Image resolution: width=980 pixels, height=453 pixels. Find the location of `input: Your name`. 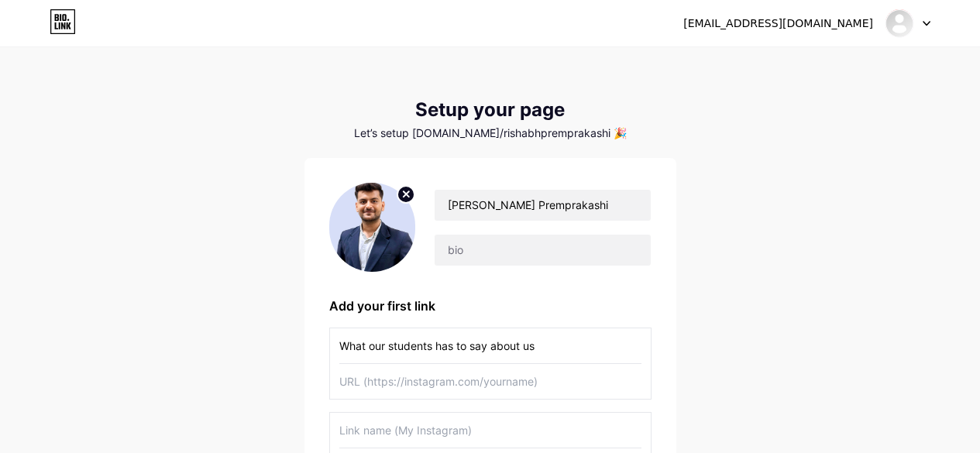

input: Your name is located at coordinates (542, 205).